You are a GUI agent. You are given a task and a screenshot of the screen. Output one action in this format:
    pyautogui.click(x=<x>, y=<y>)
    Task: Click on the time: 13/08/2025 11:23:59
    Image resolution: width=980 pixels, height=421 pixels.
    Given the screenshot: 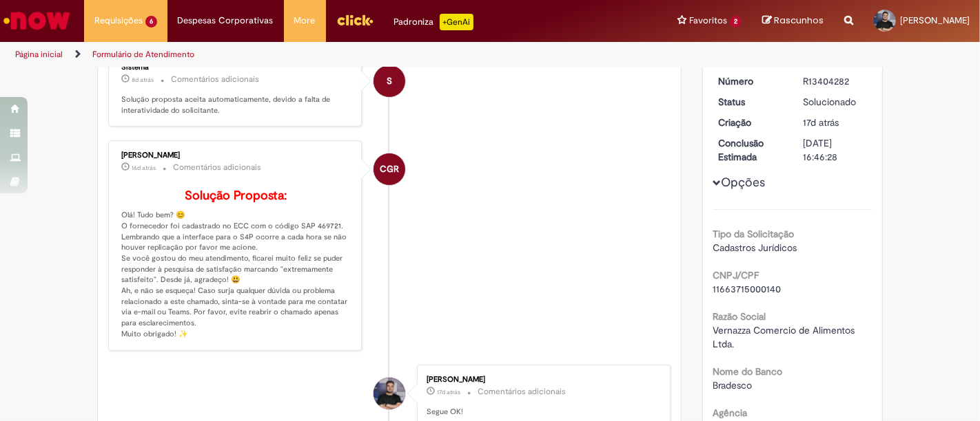 What is the action you would take?
    pyautogui.click(x=449, y=392)
    